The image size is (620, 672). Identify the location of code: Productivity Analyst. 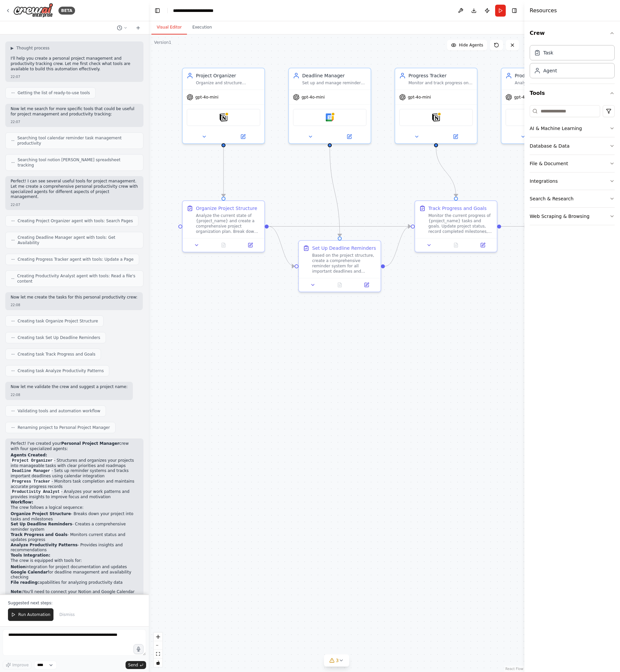
(36, 492).